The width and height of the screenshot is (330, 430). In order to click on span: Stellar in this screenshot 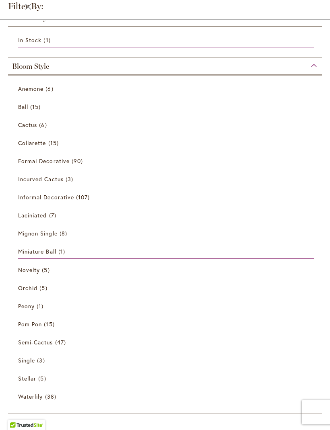, I will do `click(27, 378)`.